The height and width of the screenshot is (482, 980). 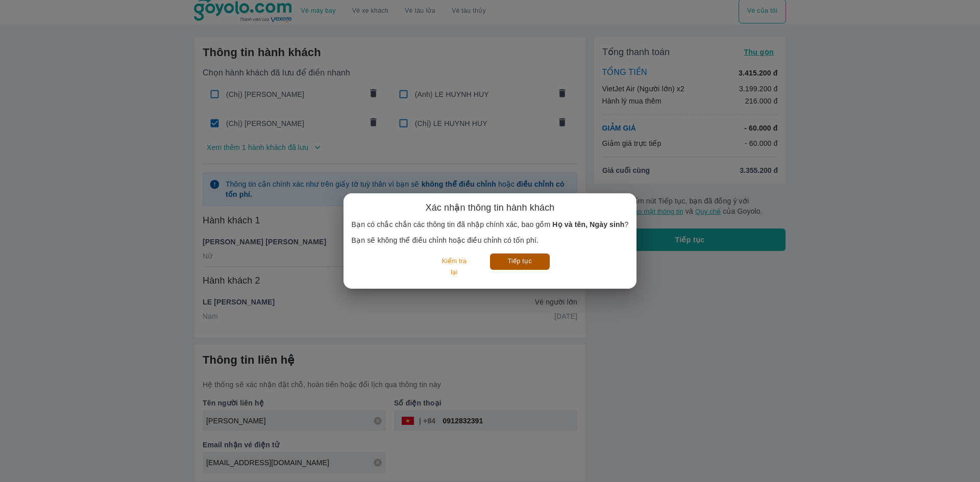 What do you see at coordinates (588, 225) in the screenshot?
I see `b: Họ và tên, Ngày sinh` at bounding box center [588, 225].